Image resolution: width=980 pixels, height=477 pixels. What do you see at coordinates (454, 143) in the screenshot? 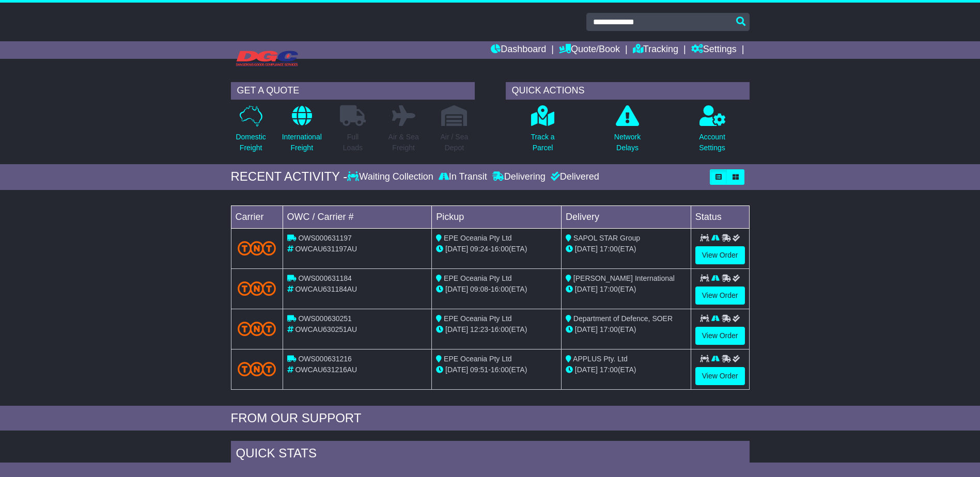
I see `p: Air / Sea Depot` at bounding box center [454, 143].